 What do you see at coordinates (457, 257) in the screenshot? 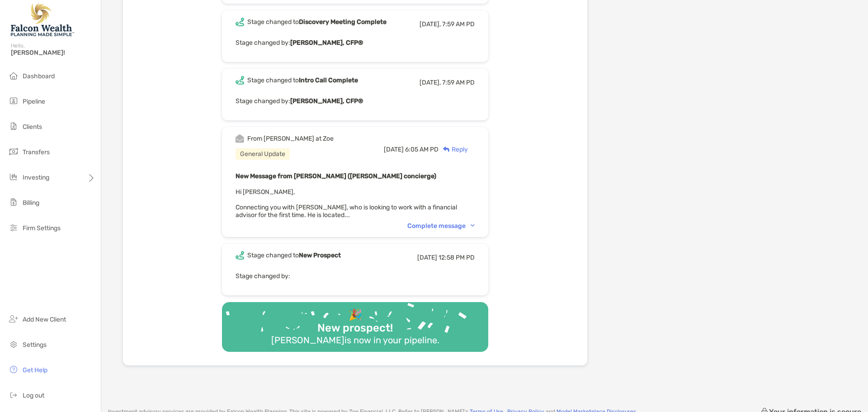
I see `span: 12:58 PM PD` at bounding box center [457, 257].